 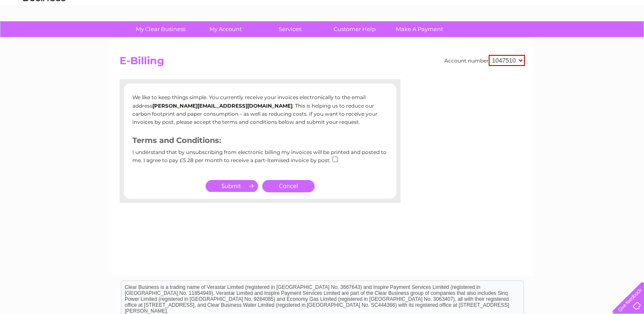 What do you see at coordinates (513, 9) in the screenshot?
I see `a: 0333 014 3131` at bounding box center [513, 9].